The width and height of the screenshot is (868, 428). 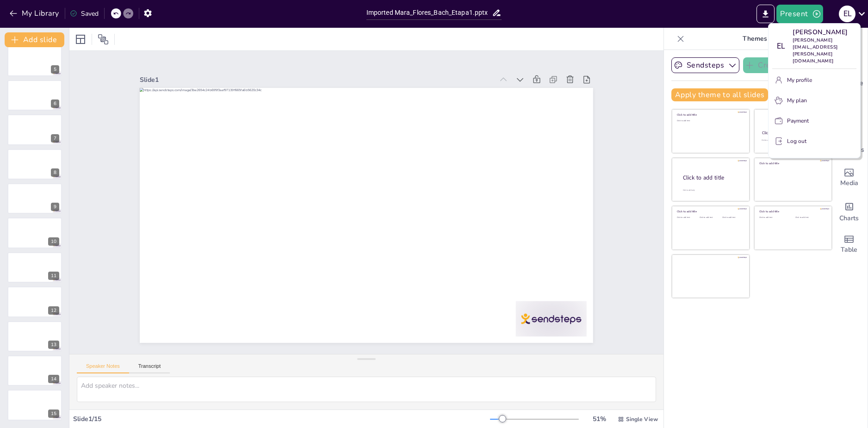 I want to click on button: My plan, so click(x=815, y=100).